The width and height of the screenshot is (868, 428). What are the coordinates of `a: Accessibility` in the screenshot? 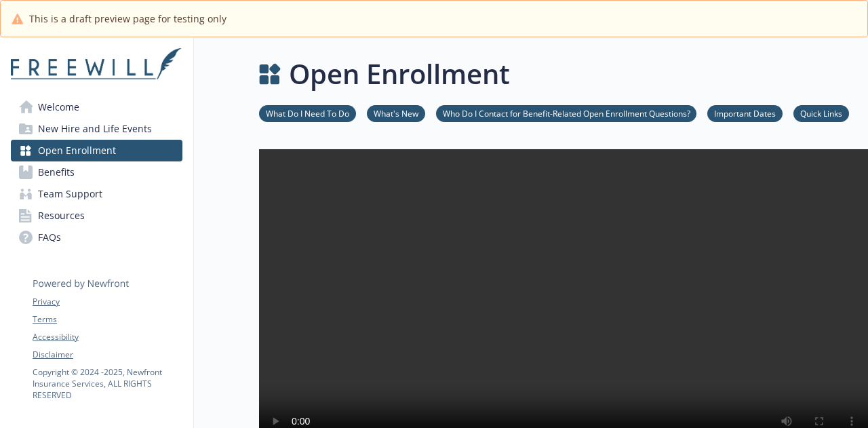 It's located at (107, 337).